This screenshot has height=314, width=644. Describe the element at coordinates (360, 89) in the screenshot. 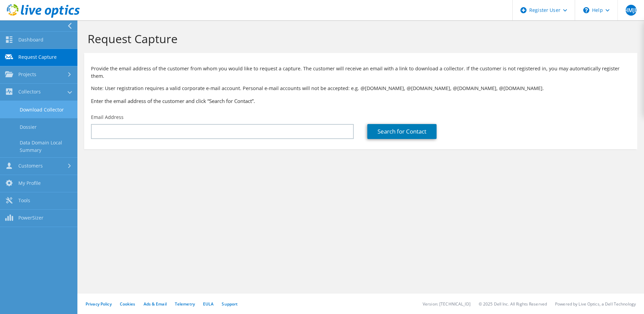

I see `p: Note: User registration requires a valid corporate e-mail account. Personal e-mail accounts will ...` at that location.